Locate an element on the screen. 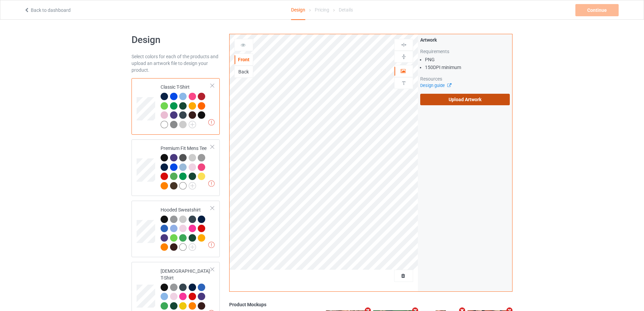  label: Upload Artwork is located at coordinates (465, 99).